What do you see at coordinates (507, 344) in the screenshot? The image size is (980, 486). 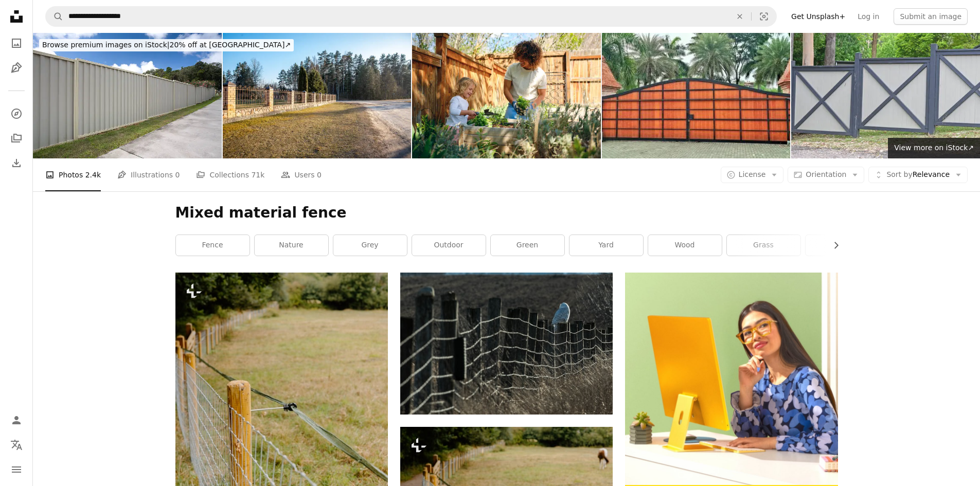 I see `a: white bird on top of gray wooden fence during daytime` at bounding box center [507, 344].